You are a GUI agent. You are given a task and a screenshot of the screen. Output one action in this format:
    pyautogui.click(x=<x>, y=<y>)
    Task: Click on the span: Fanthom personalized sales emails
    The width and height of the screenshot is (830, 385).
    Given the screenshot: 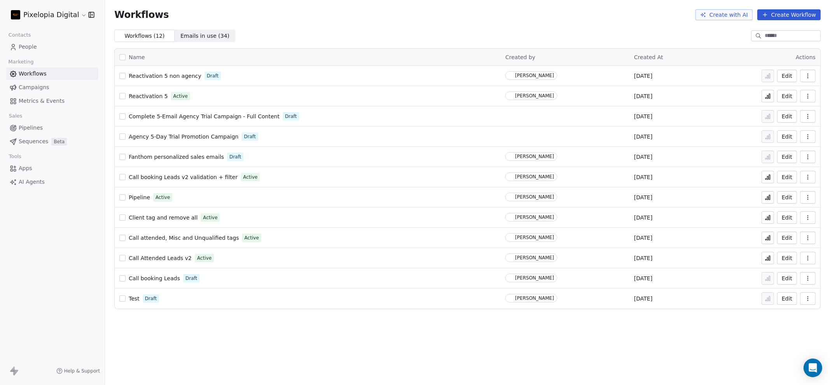 What is the action you would take?
    pyautogui.click(x=176, y=157)
    